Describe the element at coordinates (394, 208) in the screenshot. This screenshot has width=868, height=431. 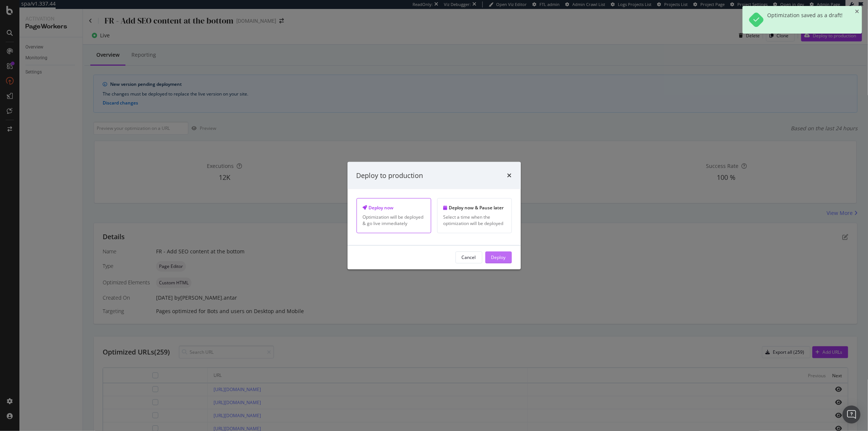
I see `div: Deploy now` at that location.